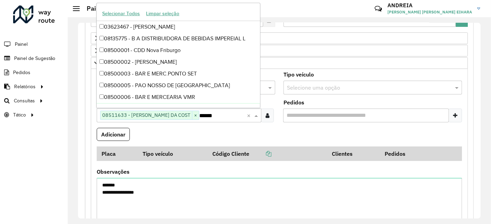 This screenshot has height=224, width=491. I want to click on span: Clear all, so click(249, 116).